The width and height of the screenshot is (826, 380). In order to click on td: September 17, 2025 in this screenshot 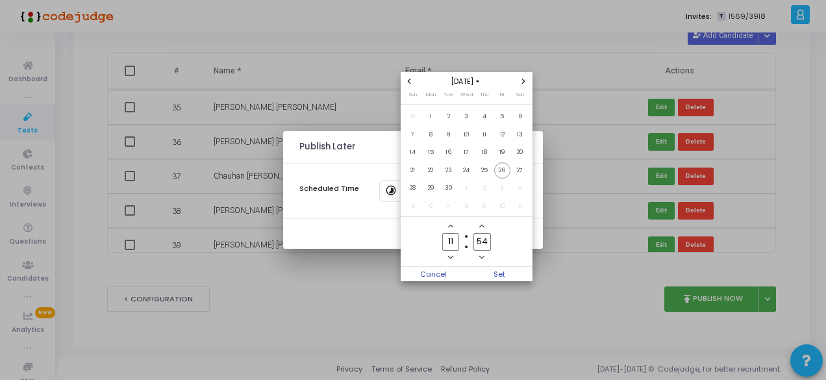, I will do `click(467, 153)`.